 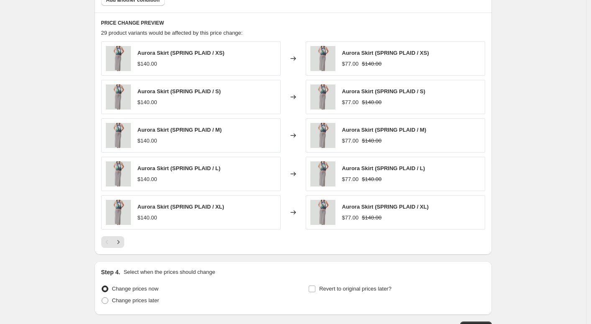 What do you see at coordinates (136, 300) in the screenshot?
I see `span: Change prices later` at bounding box center [136, 300].